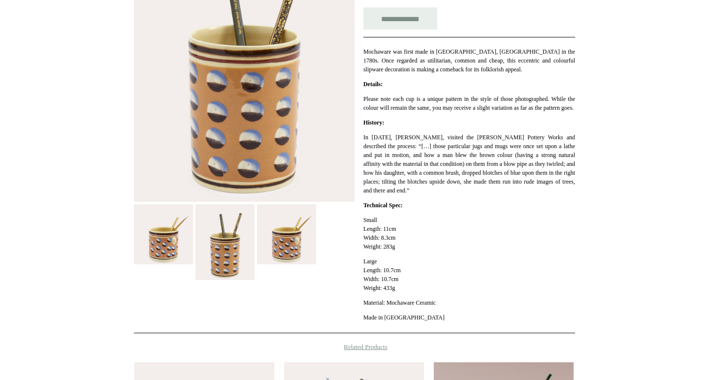 This screenshot has width=709, height=380. I want to click on h4: Related Products, so click(355, 347).